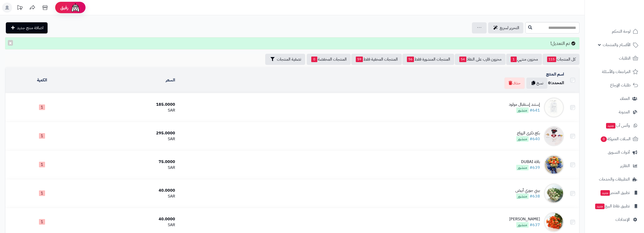 The height and width of the screenshot is (233, 644). Describe the element at coordinates (561, 59) in the screenshot. I see `a: كل المنتجات115` at that location.